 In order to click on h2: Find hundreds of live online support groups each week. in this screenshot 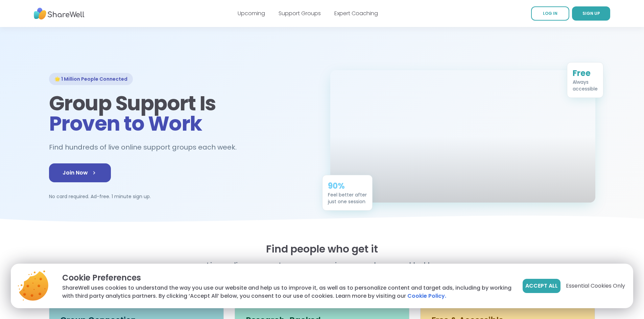, I will do `click(147, 147)`.